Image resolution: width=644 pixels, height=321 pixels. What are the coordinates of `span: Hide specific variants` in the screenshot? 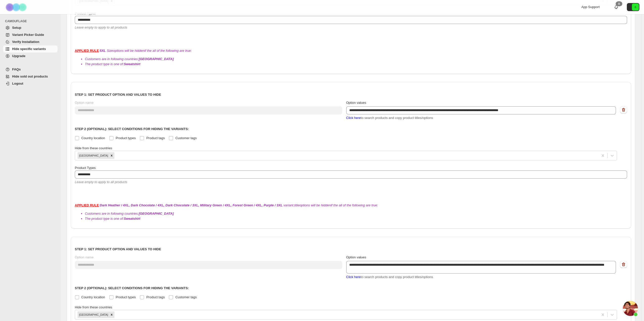 It's located at (29, 49).